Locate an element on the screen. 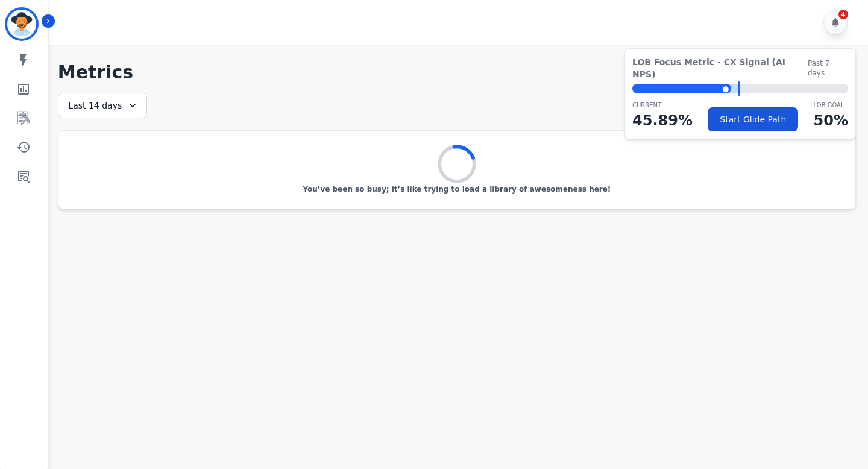 This screenshot has width=868, height=469. p: 50 % is located at coordinates (831, 121).